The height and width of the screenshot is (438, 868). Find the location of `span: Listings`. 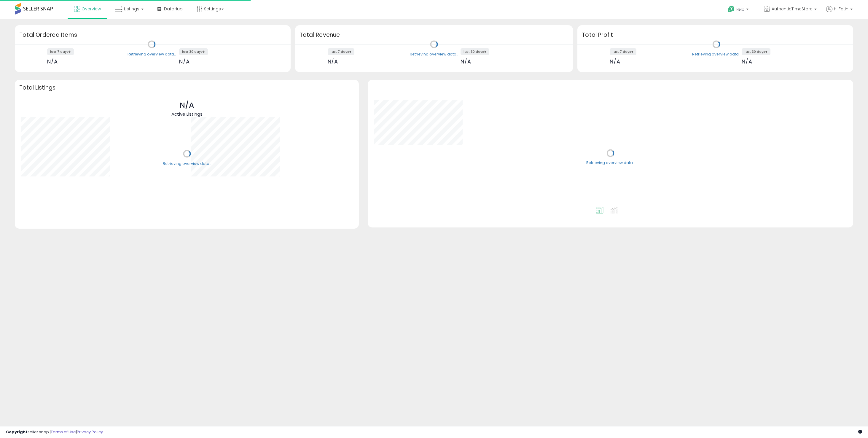

span: Listings is located at coordinates (131, 9).